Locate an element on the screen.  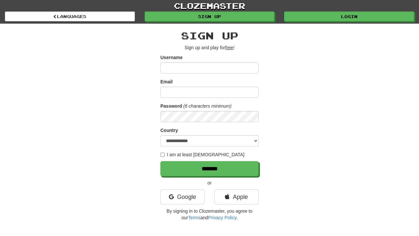
a: Login is located at coordinates (349, 16).